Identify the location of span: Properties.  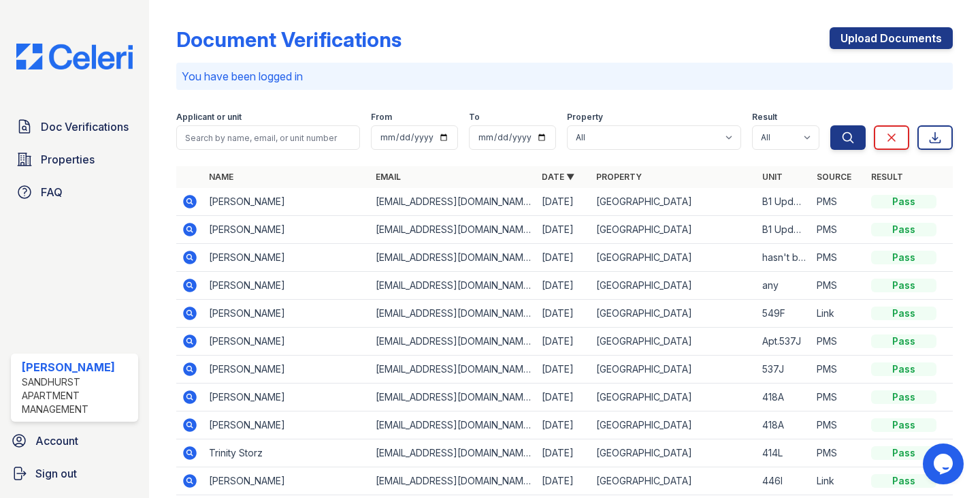
(68, 159).